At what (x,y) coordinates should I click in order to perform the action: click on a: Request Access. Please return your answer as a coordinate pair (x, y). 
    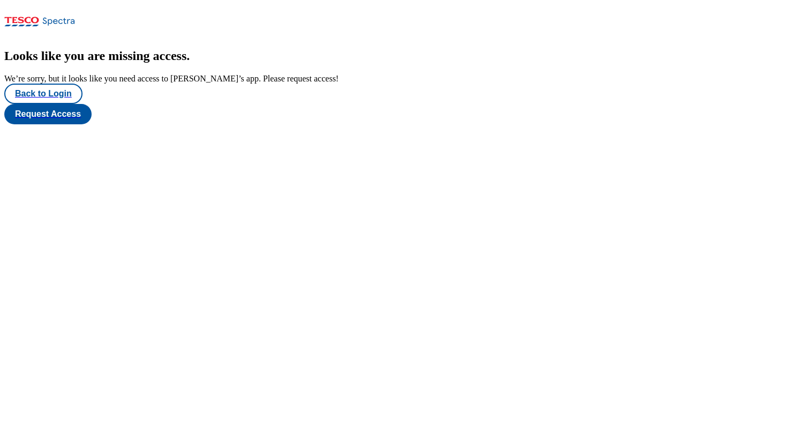
    Looking at the image, I should click on (405, 114).